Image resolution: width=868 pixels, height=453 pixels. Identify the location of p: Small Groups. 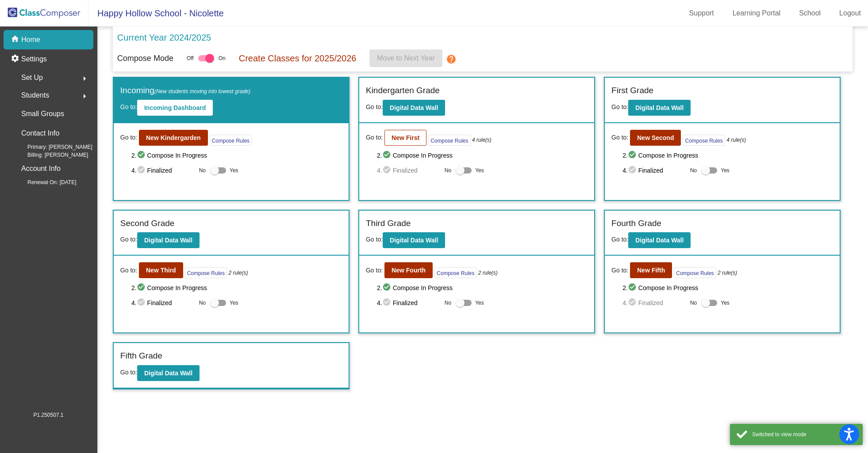
(43, 114).